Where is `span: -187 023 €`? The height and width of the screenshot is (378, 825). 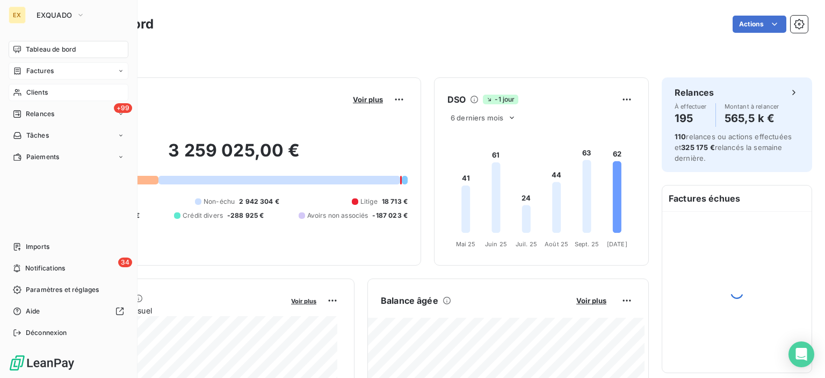
span: -187 023 € is located at coordinates (390, 215).